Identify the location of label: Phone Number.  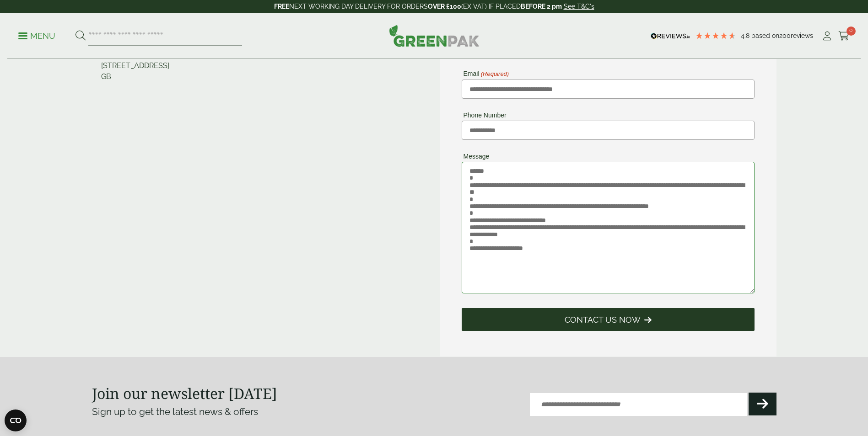
(484, 115).